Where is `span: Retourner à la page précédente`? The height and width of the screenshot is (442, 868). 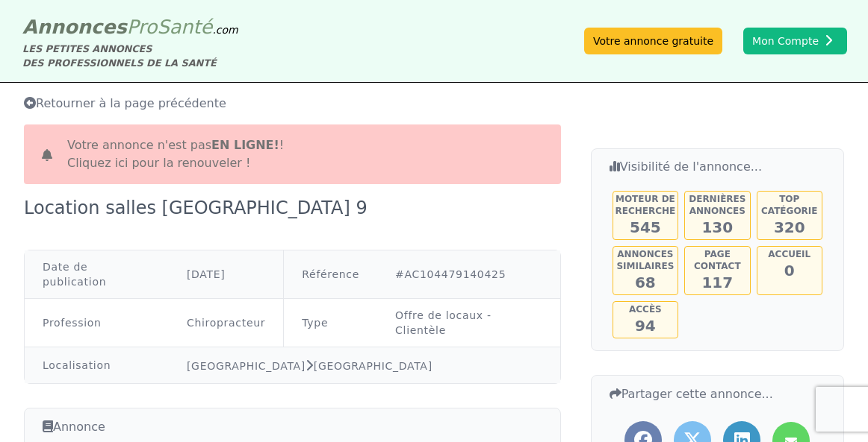
span: Retourner à la page précédente is located at coordinates (125, 103).